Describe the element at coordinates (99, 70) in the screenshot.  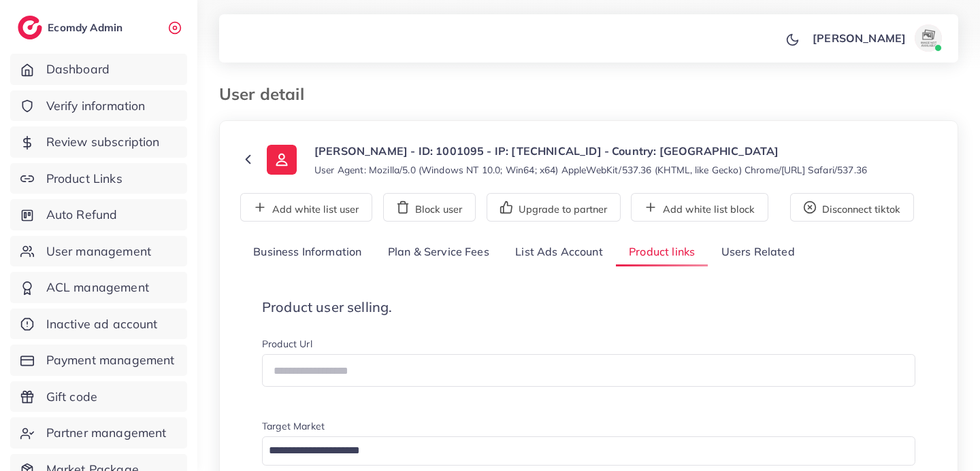
I see `a: Dashboard` at that location.